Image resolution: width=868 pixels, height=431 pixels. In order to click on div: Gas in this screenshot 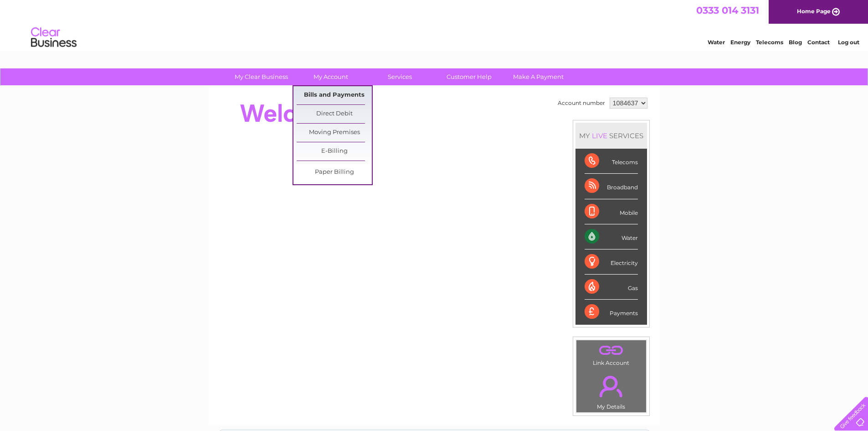, I will do `click(611, 287)`.